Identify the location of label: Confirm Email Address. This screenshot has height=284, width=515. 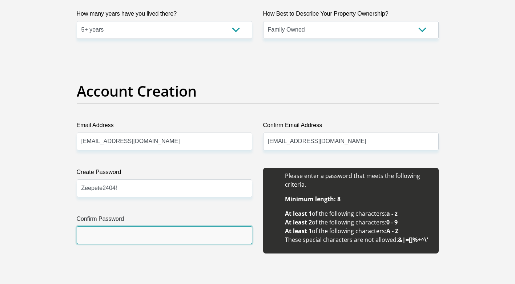
(351, 127).